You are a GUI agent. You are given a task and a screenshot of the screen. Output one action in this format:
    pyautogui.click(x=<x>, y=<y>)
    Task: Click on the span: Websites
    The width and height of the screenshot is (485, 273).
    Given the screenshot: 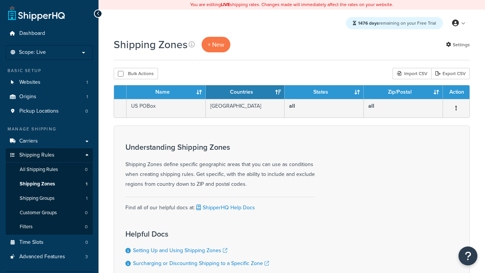 What is the action you would take?
    pyautogui.click(x=30, y=82)
    